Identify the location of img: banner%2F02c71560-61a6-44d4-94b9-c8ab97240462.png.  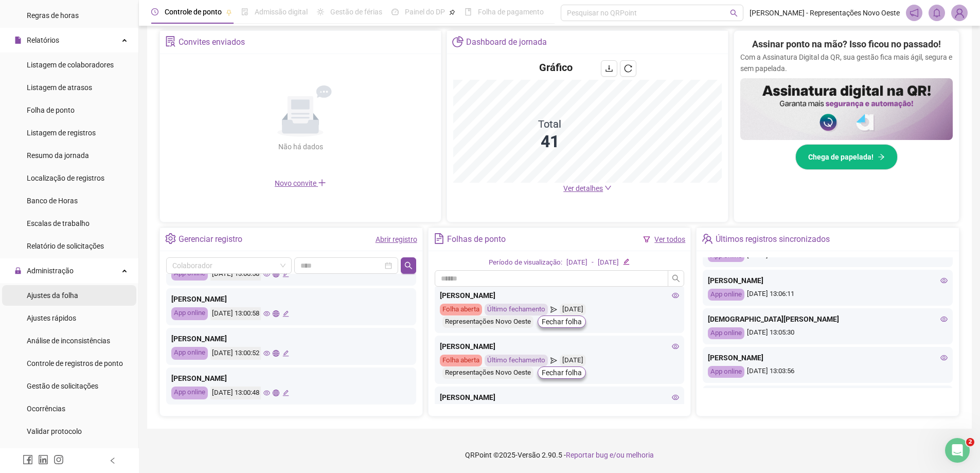
(846, 109).